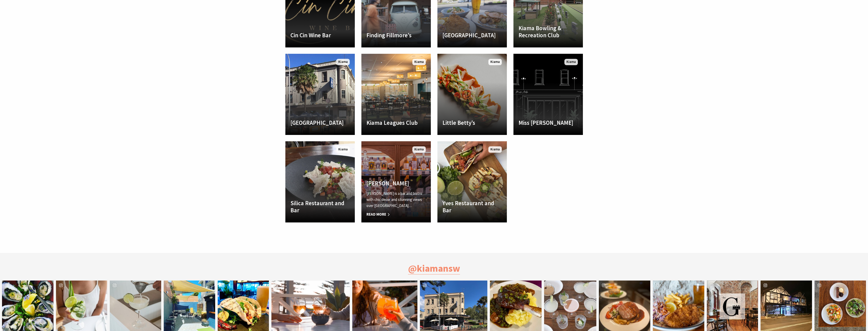 The width and height of the screenshot is (868, 331). What do you see at coordinates (434, 268) in the screenshot?
I see `a: @kiamansw` at bounding box center [434, 268].